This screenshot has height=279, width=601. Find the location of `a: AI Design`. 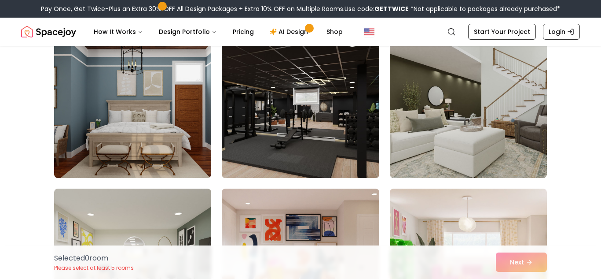

a: AI Design is located at coordinates (290, 32).